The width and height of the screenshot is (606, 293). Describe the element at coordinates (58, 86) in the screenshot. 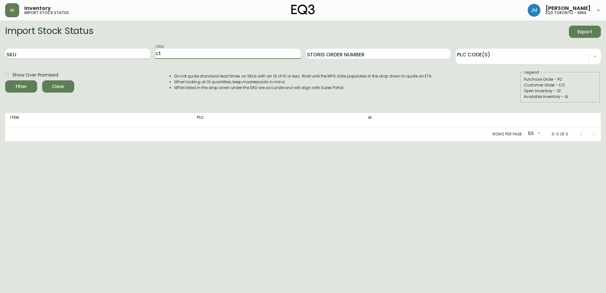

I see `span: Clear` at that location.